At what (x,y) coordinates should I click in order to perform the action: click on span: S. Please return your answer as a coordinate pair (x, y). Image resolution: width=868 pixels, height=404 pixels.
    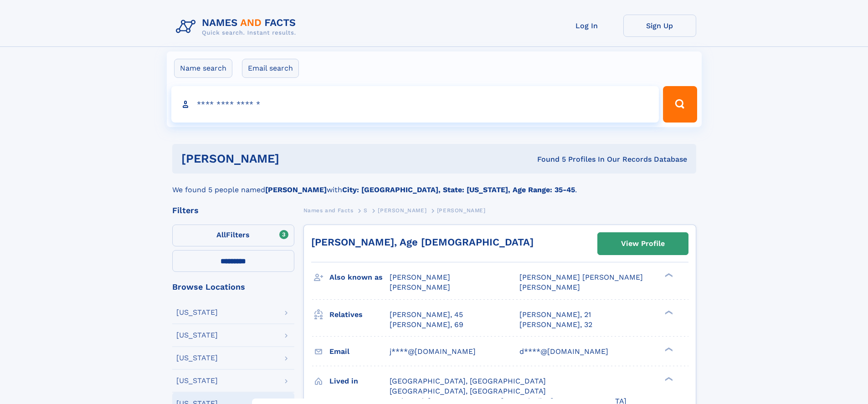
    Looking at the image, I should click on (366, 210).